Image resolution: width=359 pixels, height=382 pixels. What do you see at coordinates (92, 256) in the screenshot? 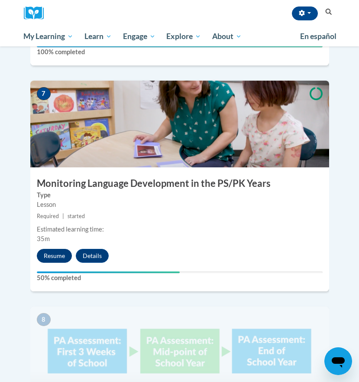
I see `button: Details` at bounding box center [92, 256].